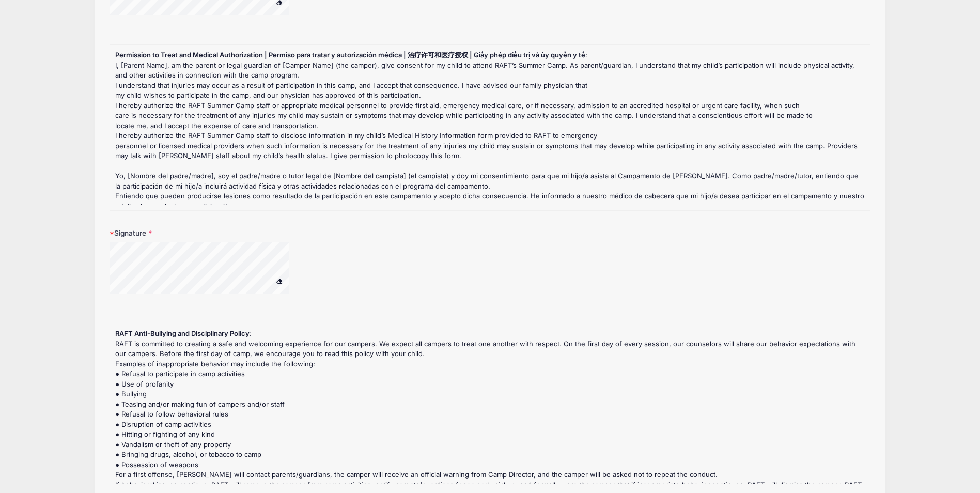  Describe the element at coordinates (350, 55) in the screenshot. I see `strong: Permission to Treat and Medical Authorization | Permiso para tratar y autorización médica | 治疗许可和...` at that location.